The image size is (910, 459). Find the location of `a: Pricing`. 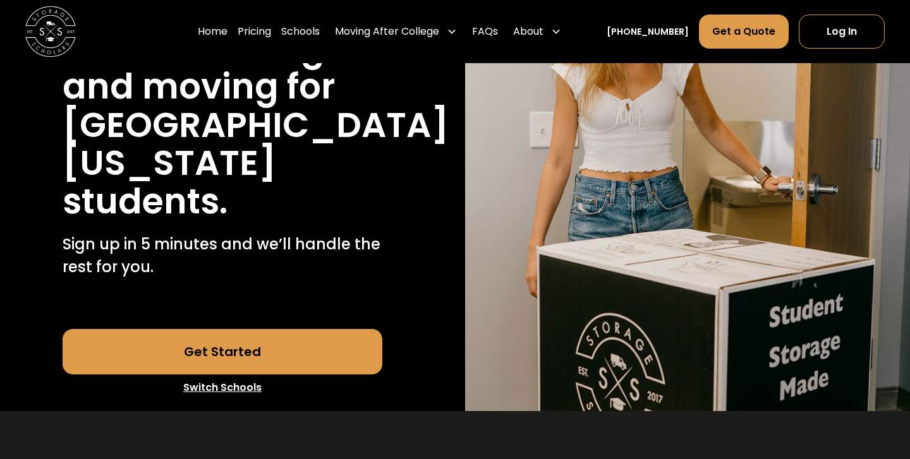

a: Pricing is located at coordinates (254, 32).